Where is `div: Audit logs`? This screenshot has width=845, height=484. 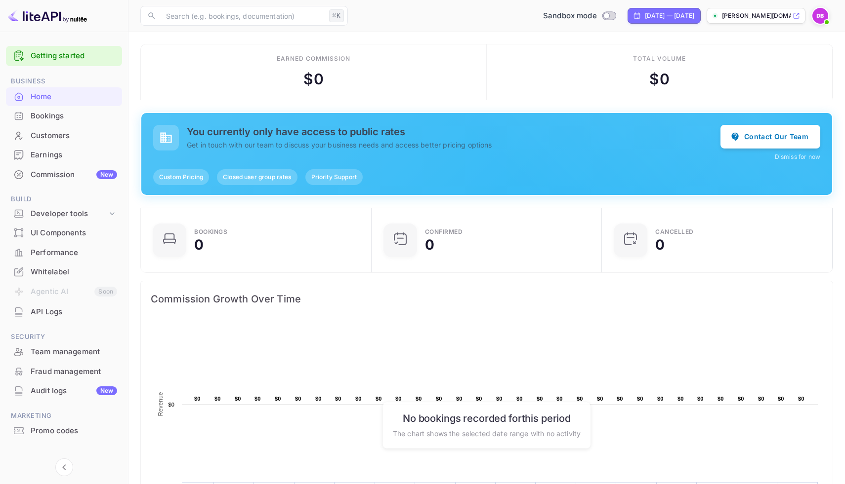
div: Audit logs is located at coordinates (74, 391).